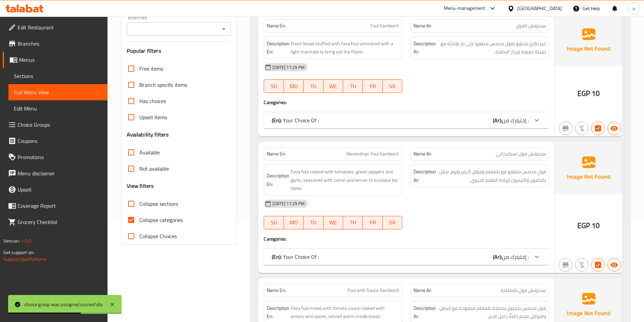 The height and width of the screenshot is (322, 644). Describe the element at coordinates (345, 181) in the screenshot. I see `span: Fava foul cooked with tomatoes, green peppers and garlic, seasoned with cumin and lemon to increa...` at that location.